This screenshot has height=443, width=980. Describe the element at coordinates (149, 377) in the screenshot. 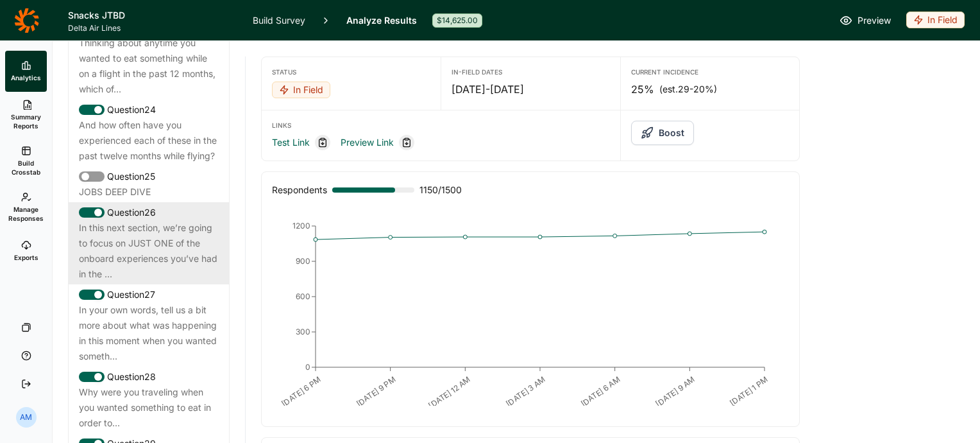

I see `div: Question 28` at that location.